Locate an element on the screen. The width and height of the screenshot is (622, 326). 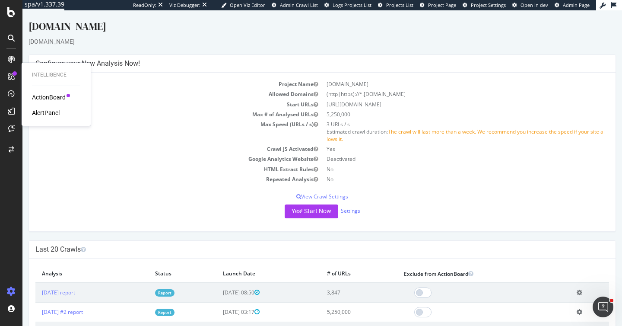
a: Logs Projects List is located at coordinates (348, 5).